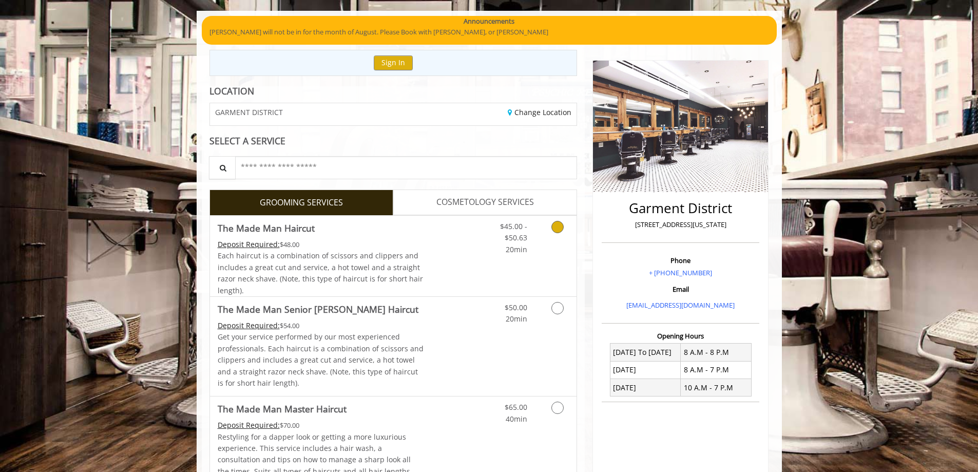 This screenshot has width=978, height=472. Describe the element at coordinates (393, 141) in the screenshot. I see `div: SELECT A SERVICE` at that location.